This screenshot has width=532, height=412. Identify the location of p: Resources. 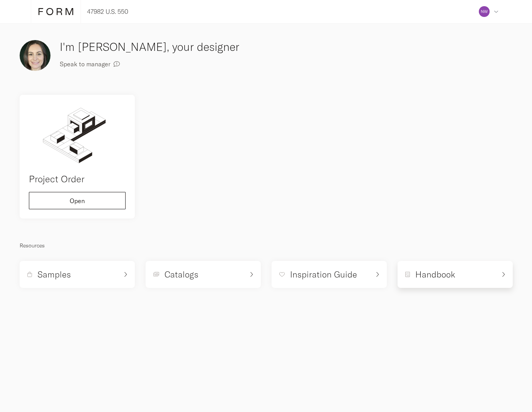
(266, 246).